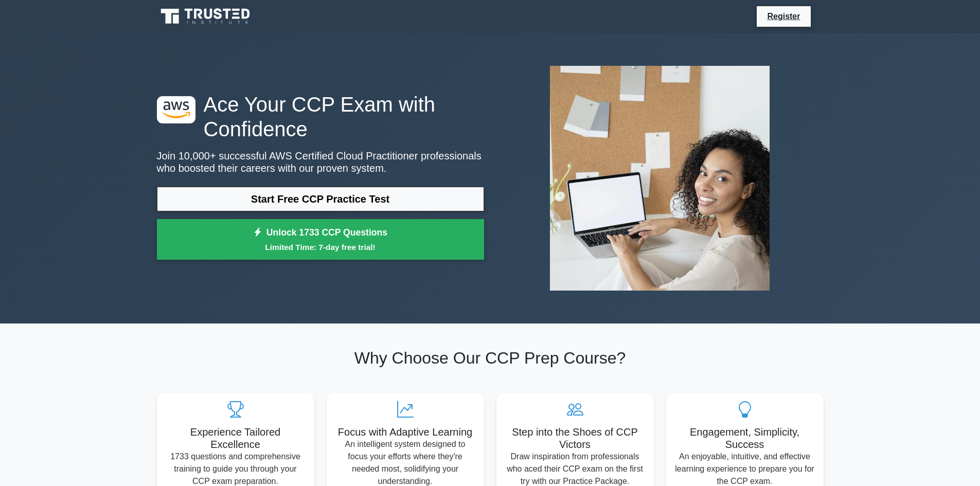 This screenshot has width=980, height=486. I want to click on a: Register, so click(783, 16).